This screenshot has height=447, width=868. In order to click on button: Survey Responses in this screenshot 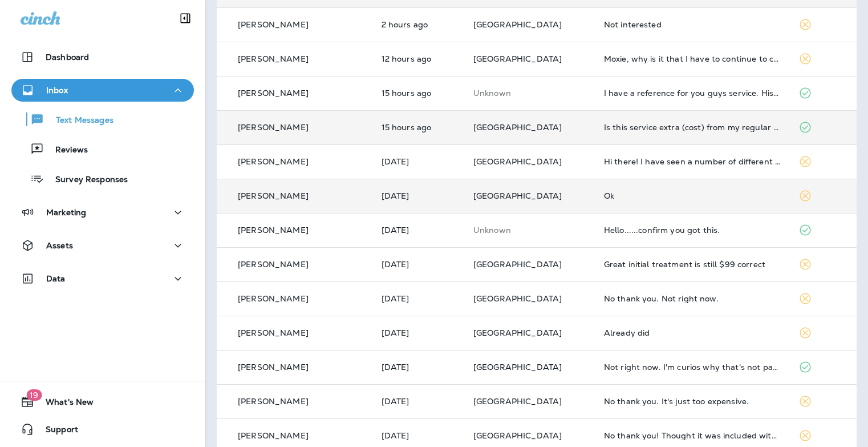, I will do `click(103, 178)`.